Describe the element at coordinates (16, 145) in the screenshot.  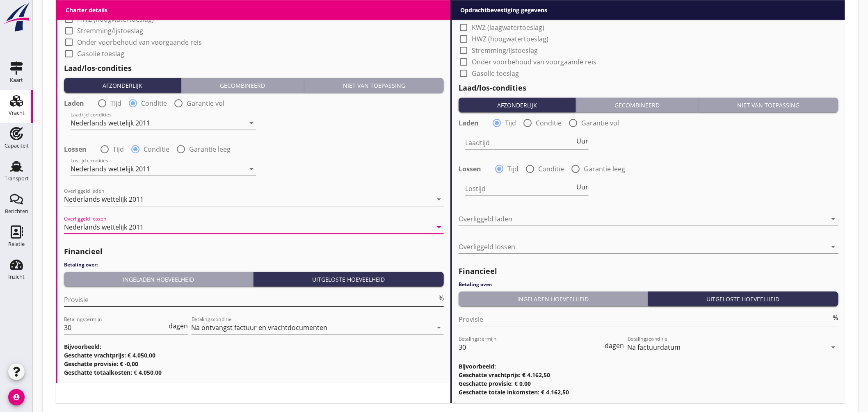
I see `div: Capaciteit` at that location.